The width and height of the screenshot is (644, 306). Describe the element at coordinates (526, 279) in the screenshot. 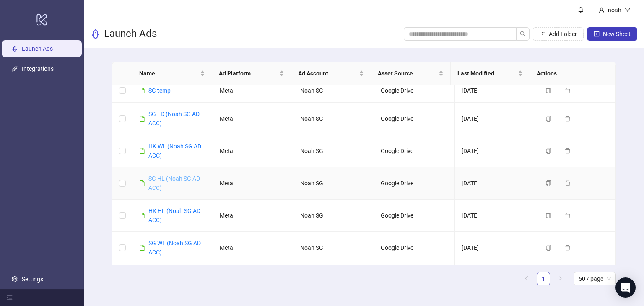

I see `button: left` at that location.